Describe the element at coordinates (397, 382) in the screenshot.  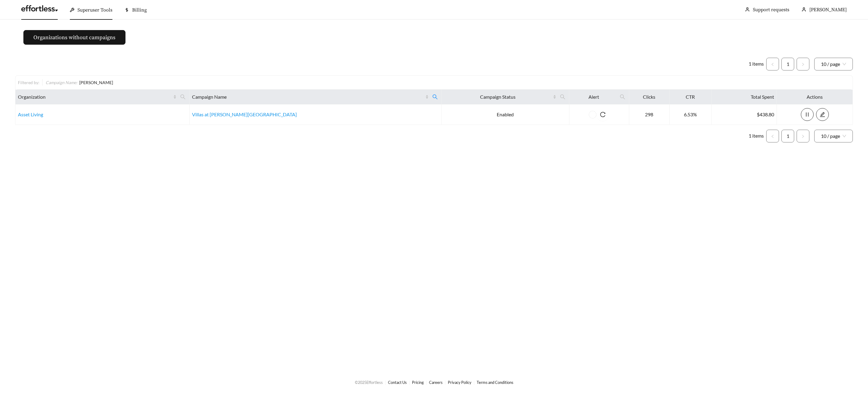
I see `a: Contact Us` at that location.